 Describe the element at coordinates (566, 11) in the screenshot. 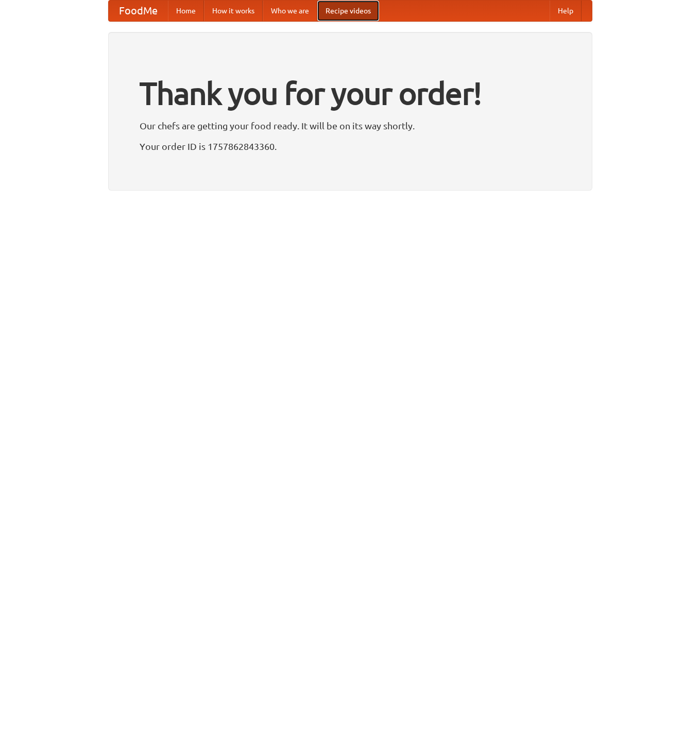

I see `a: Help` at that location.